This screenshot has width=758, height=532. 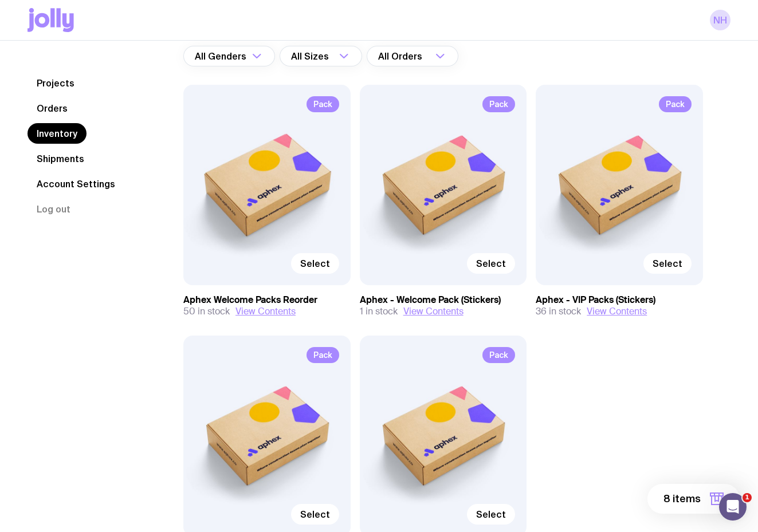 I want to click on h3: Aphex - VIP Packs (Stickers), so click(x=619, y=300).